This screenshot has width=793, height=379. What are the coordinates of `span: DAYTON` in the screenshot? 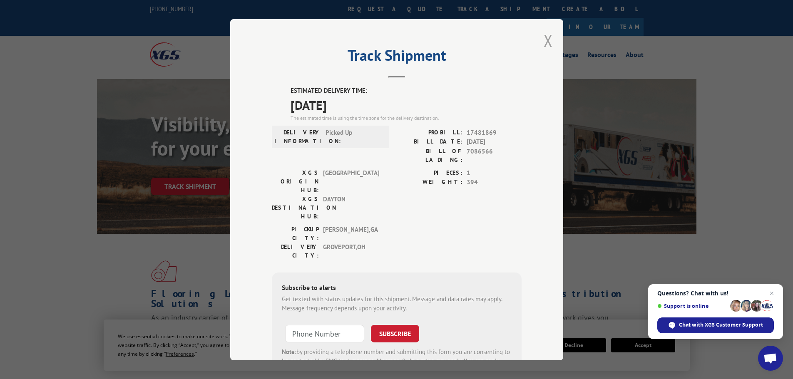 It's located at (351, 207).